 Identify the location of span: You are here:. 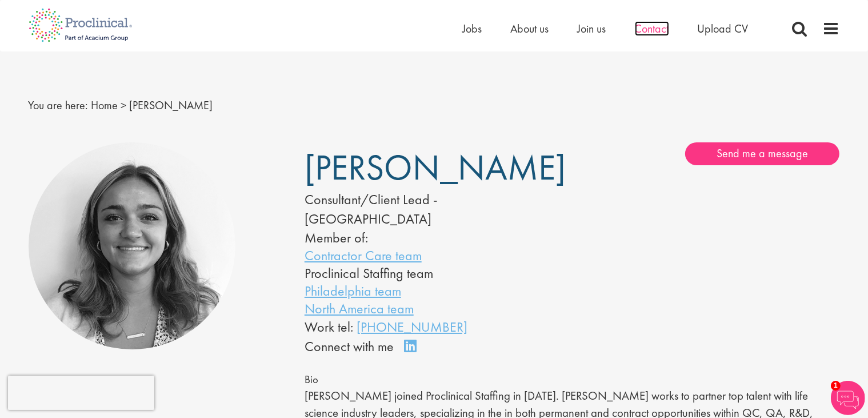
(58, 105).